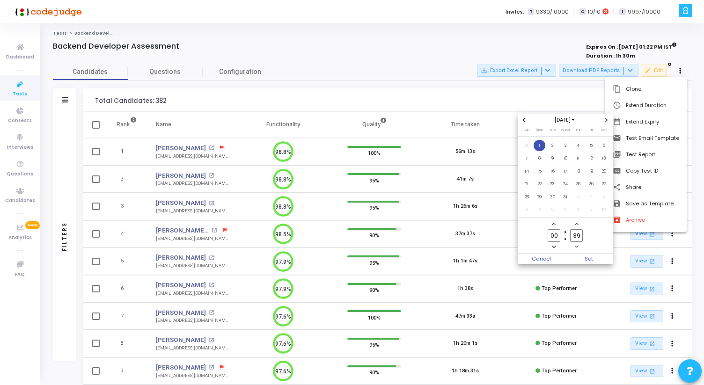 This screenshot has height=385, width=704. Describe the element at coordinates (552, 130) in the screenshot. I see `span: Tue` at that location.